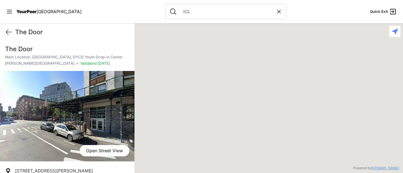 The image size is (403, 173). What do you see at coordinates (104, 151) in the screenshot?
I see `a: Open Street View` at bounding box center [104, 151].